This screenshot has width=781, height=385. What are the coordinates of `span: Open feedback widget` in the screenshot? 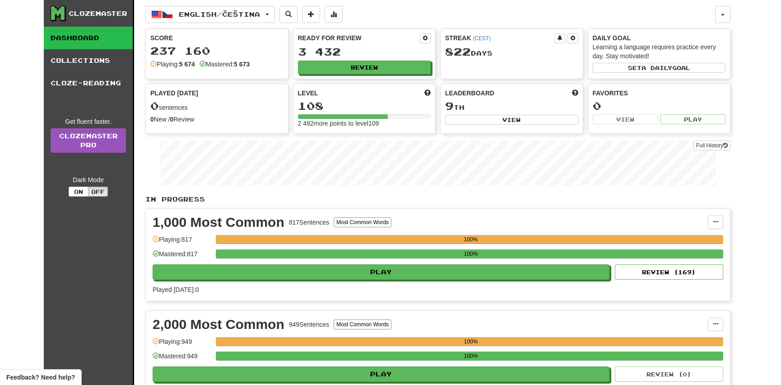 It's located at (41, 377).